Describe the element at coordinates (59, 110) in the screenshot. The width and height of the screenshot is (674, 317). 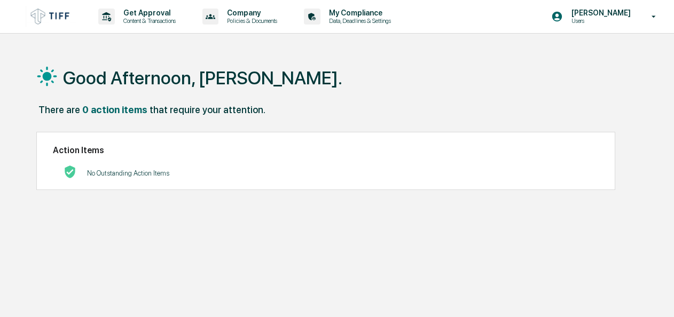
I see `div: There are` at that location.